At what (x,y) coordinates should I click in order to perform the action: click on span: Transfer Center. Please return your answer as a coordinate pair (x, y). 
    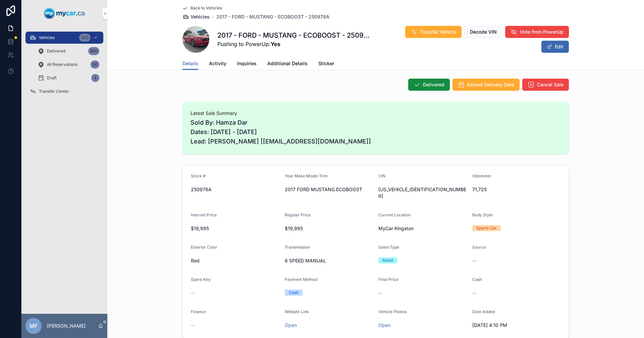
    Looking at the image, I should click on (54, 91).